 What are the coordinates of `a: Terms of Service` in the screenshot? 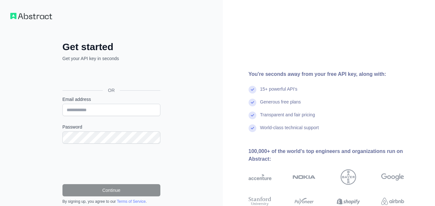 It's located at (131, 202).